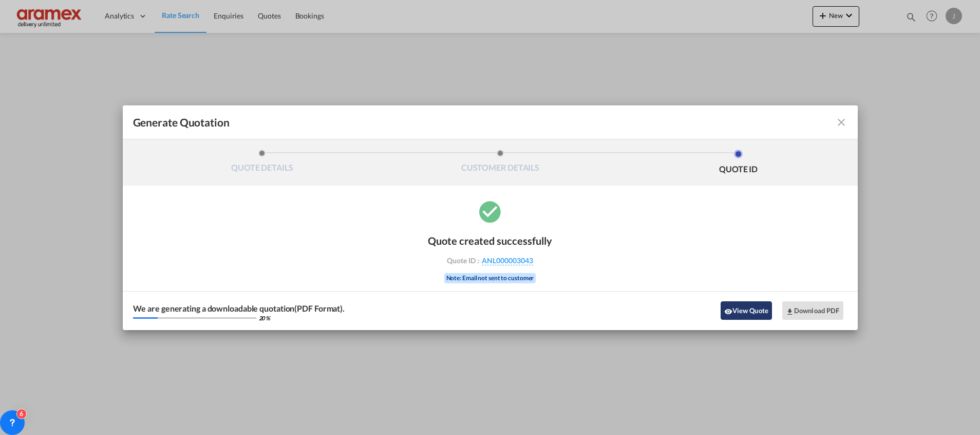  Describe the element at coordinates (263, 164) in the screenshot. I see `li: QUOTE DETAILS` at that location.